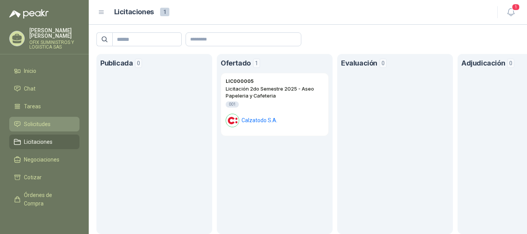 The image size is (527, 234). Describe the element at coordinates (275, 105) in the screenshot. I see `a: LIC000005Licitación 2do Semestre 2025 - Aseo Papeleria y Cafeteria001Company LogoCalzatodo S.A.` at that location.